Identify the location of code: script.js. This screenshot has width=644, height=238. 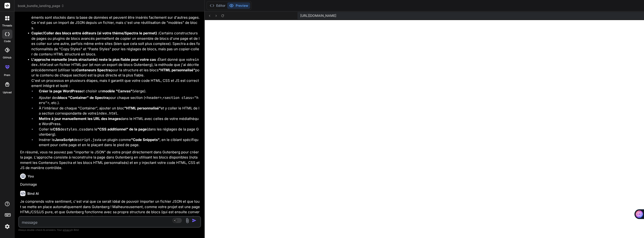
(87, 140).